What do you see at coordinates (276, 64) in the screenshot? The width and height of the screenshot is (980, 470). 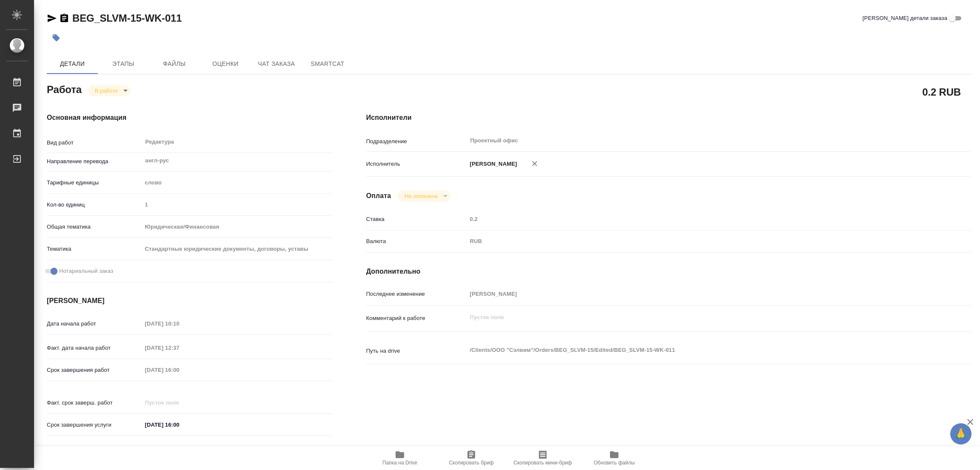 I see `span: Чат заказа` at bounding box center [276, 64].